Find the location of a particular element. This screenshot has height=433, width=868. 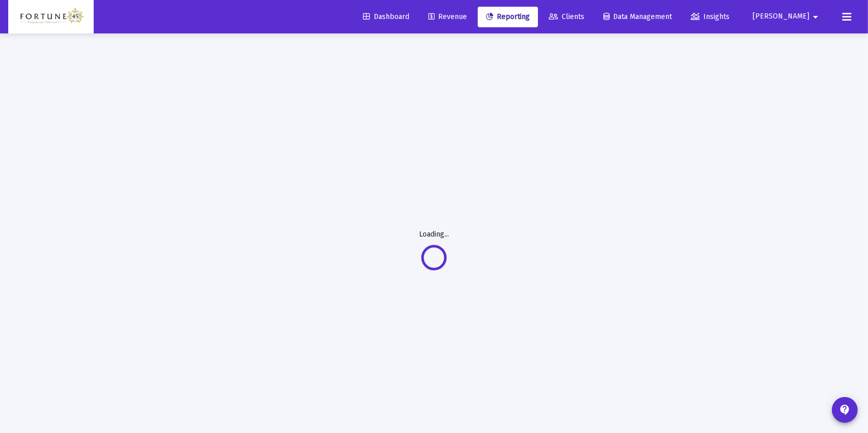

mat-icon: arrow_drop_down is located at coordinates (815, 17).